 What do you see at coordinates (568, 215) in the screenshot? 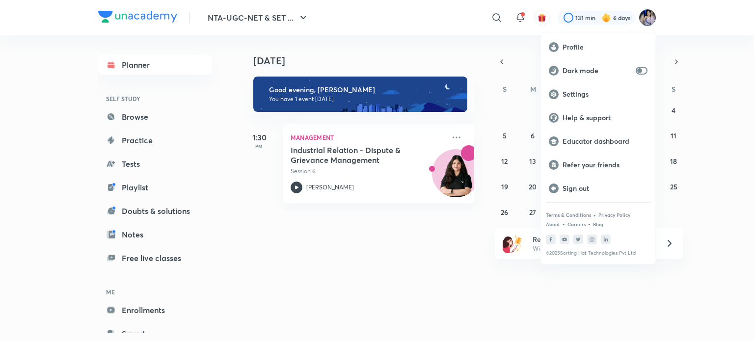
I see `a: Terms & Conditions` at bounding box center [568, 215].